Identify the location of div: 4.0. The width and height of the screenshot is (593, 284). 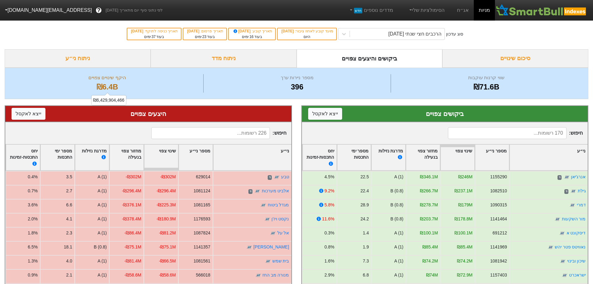
(69, 261).